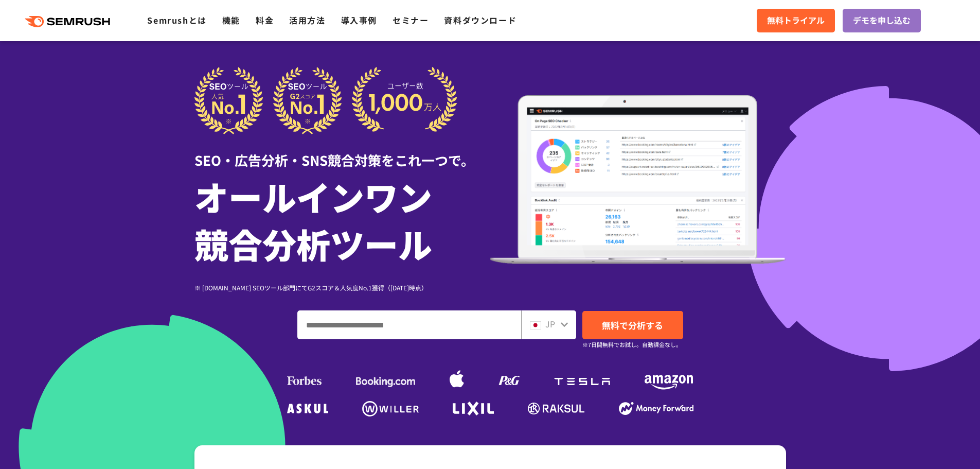  Describe the element at coordinates (480, 20) in the screenshot. I see `a: 資料ダウンロード` at that location.